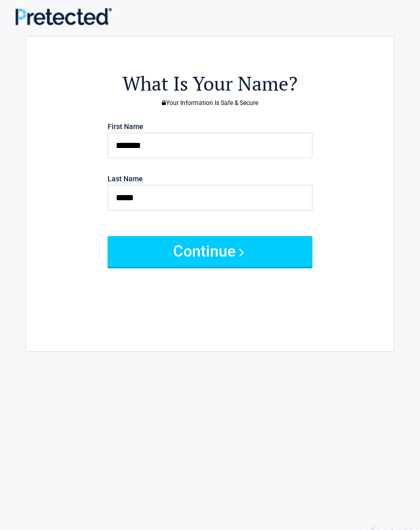 This screenshot has height=530, width=420. What do you see at coordinates (210, 252) in the screenshot?
I see `button: Continue` at bounding box center [210, 252].